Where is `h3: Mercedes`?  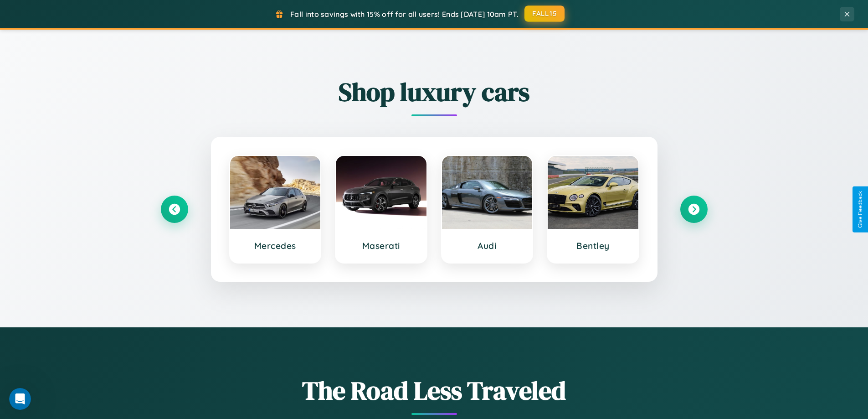
h3: Mercedes is located at coordinates (275, 246).